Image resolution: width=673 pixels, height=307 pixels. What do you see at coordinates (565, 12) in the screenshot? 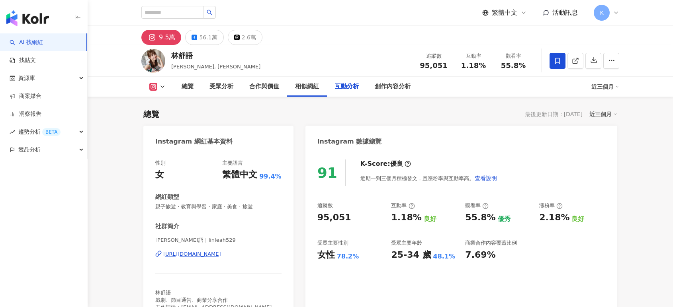
I see `span: 活動訊息` at bounding box center [565, 12].